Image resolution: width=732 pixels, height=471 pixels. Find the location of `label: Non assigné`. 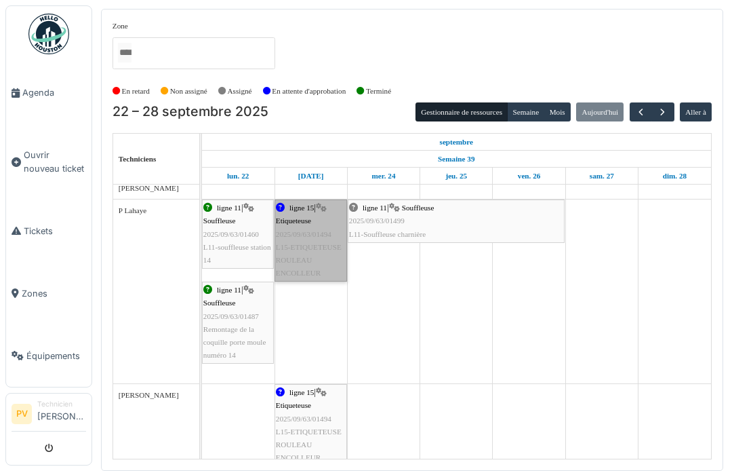

label: Non assigné is located at coordinates (189, 91).